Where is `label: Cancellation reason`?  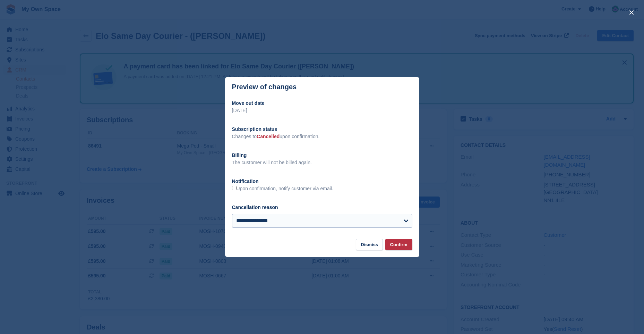 label: Cancellation reason is located at coordinates (255, 207).